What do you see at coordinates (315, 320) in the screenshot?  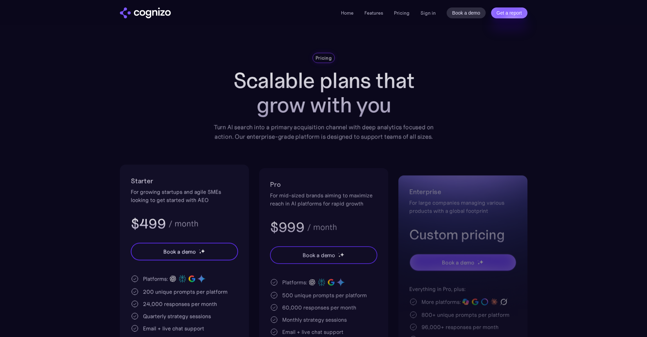 I see `div: Monthly strategy sessions` at bounding box center [315, 320].